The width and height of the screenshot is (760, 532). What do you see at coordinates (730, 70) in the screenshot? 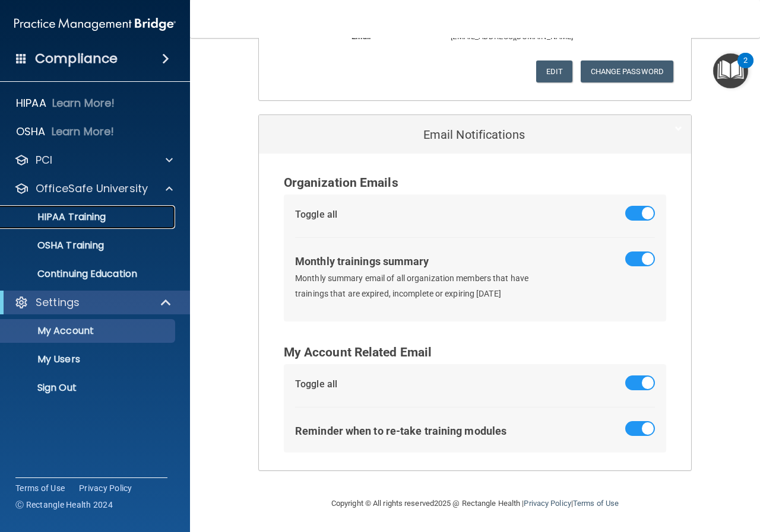
I see `button: Open Resource Center, 2 new notifications` at bounding box center [730, 70].